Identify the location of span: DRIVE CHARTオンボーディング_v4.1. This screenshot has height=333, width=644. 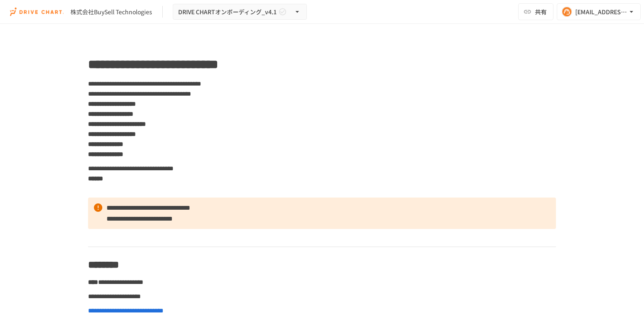
(227, 12).